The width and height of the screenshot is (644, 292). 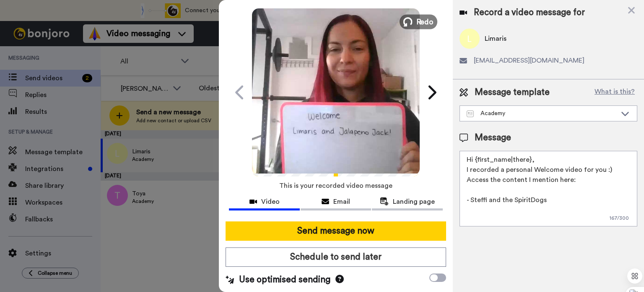 I want to click on span: Message, so click(x=493, y=138).